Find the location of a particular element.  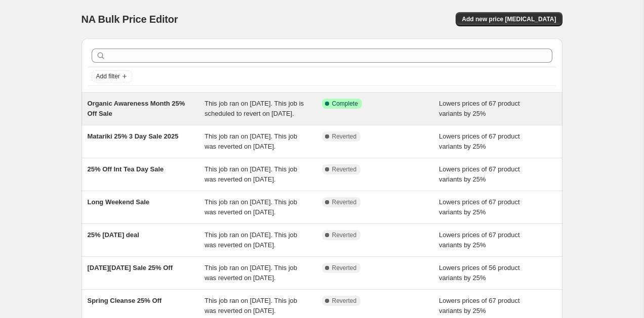

span: Long Weekend Sale is located at coordinates (118, 202).